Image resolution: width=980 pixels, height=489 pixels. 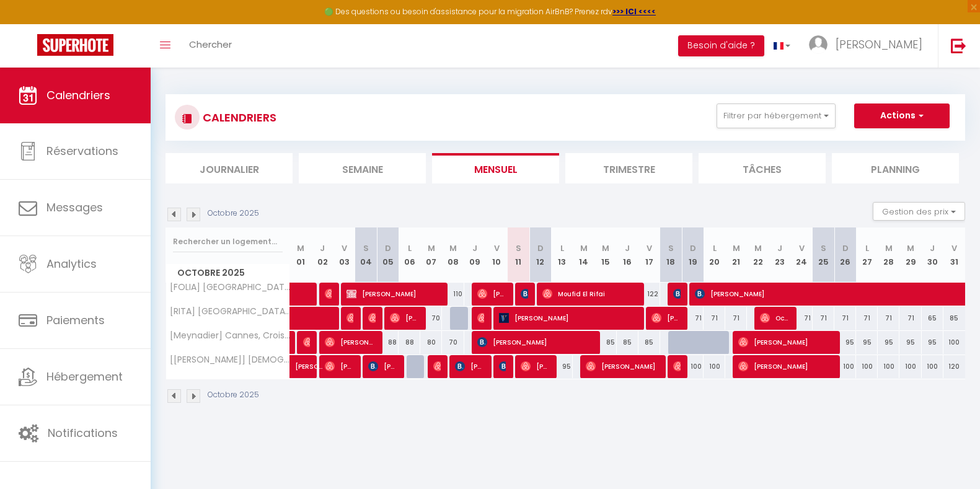 What do you see at coordinates (649, 255) in the screenshot?
I see `th: 17` at bounding box center [649, 255].